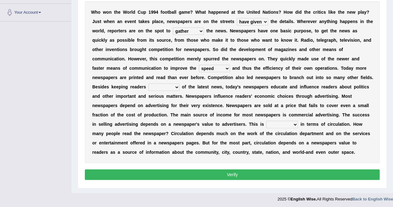  Describe the element at coordinates (186, 12) in the screenshot. I see `b: m` at that location.